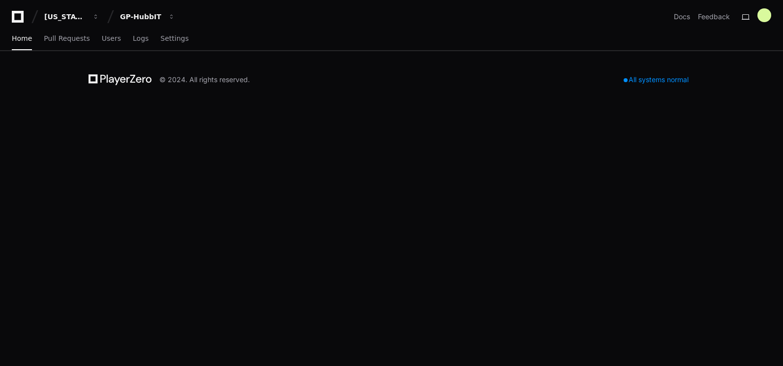 This screenshot has width=783, height=366. Describe the element at coordinates (111, 39) in the screenshot. I see `a: Users` at that location.